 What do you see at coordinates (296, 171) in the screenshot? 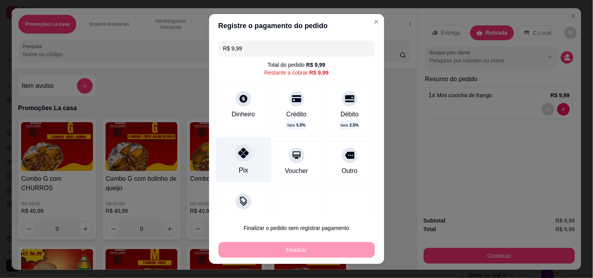
I see `div: Voucher` at bounding box center [296, 171].